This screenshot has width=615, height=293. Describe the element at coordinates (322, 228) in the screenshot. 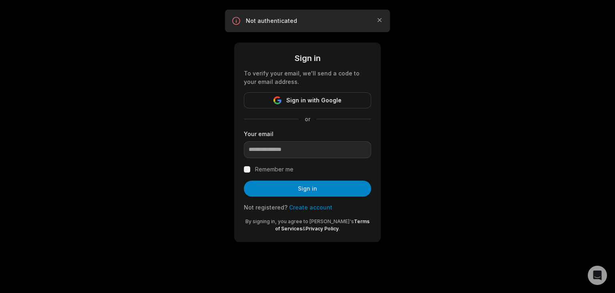

I see `a: Privacy Policy` at that location.